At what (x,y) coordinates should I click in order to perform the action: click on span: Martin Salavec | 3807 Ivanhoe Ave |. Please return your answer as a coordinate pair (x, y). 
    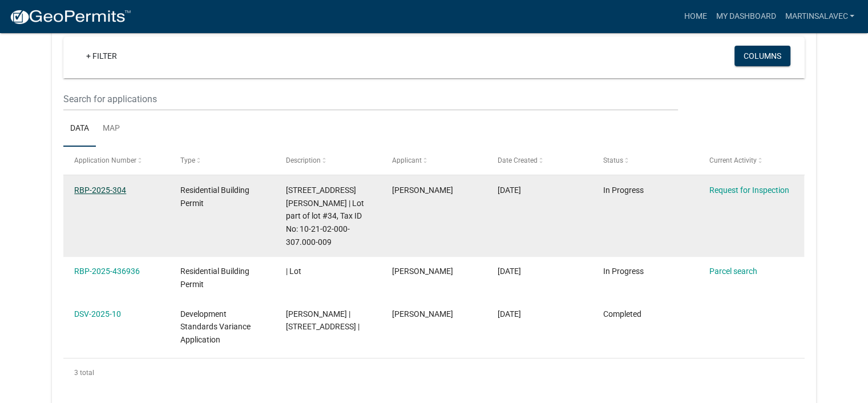
    Looking at the image, I should click on (322, 321).